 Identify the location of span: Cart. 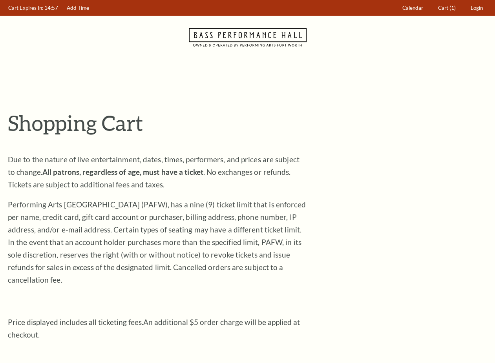
(443, 8).